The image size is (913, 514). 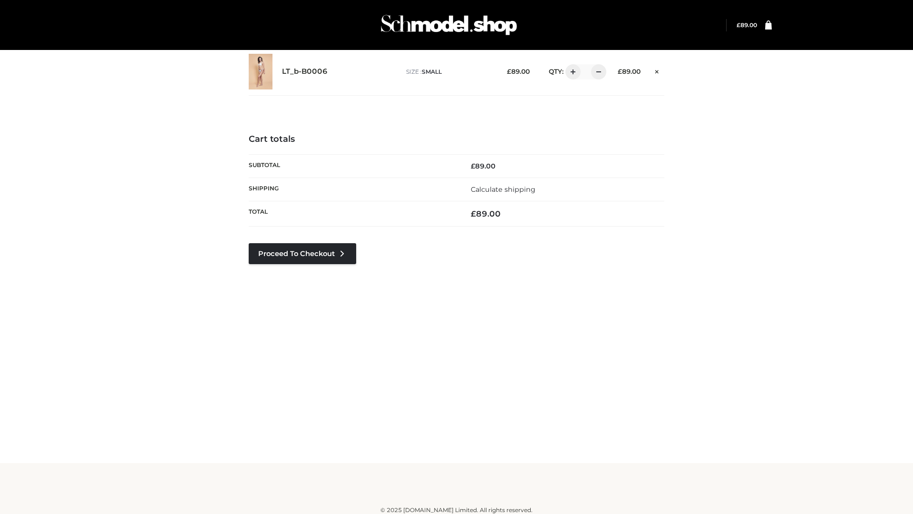 I want to click on a: Remove this item, so click(x=657, y=70).